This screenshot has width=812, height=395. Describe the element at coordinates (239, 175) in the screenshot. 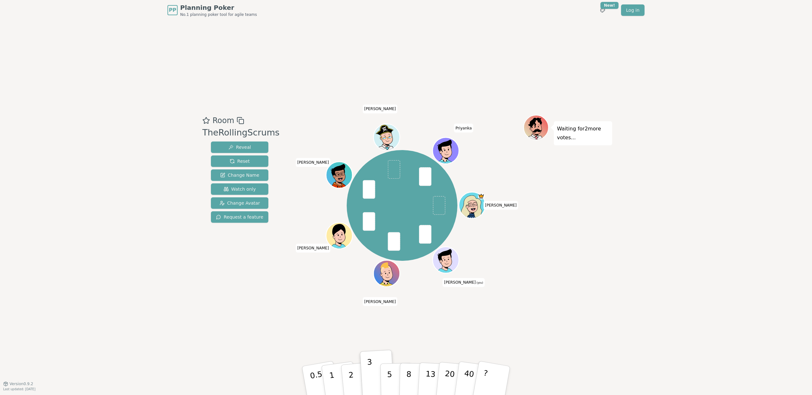

I see `span: Change Name` at that location.